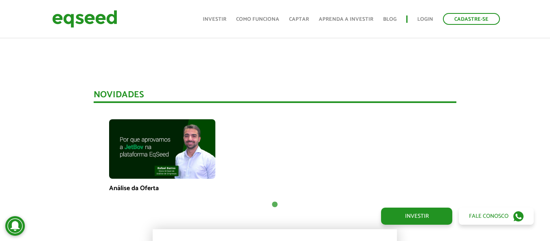  Describe the element at coordinates (425, 19) in the screenshot. I see `a: Login` at that location.